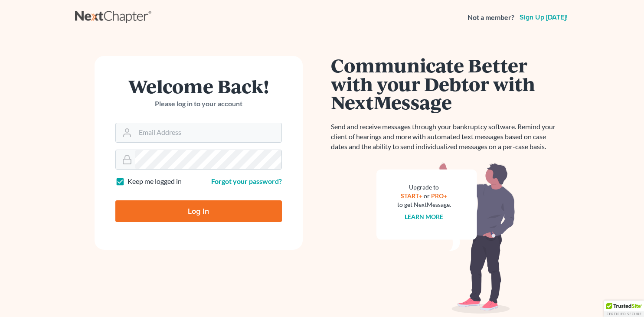  I want to click on a: START+, so click(412, 196).